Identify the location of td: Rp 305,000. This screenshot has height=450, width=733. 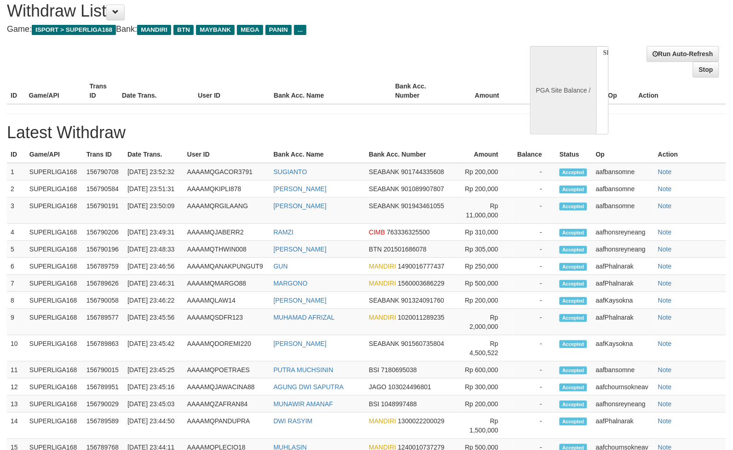
(485, 249).